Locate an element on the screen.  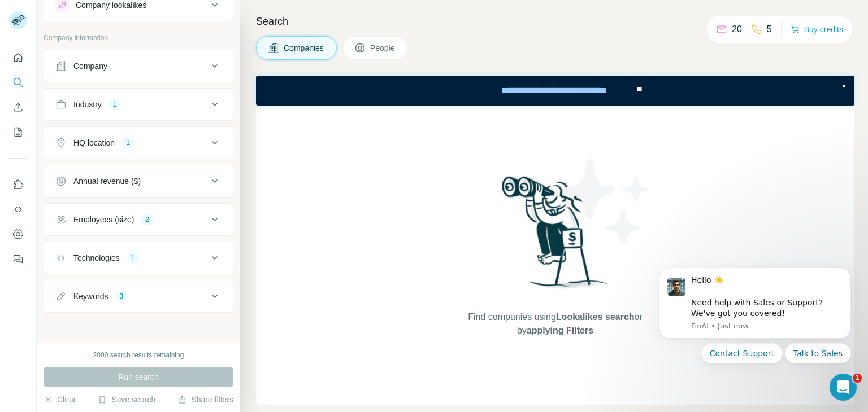
span: Companies is located at coordinates (304, 48).